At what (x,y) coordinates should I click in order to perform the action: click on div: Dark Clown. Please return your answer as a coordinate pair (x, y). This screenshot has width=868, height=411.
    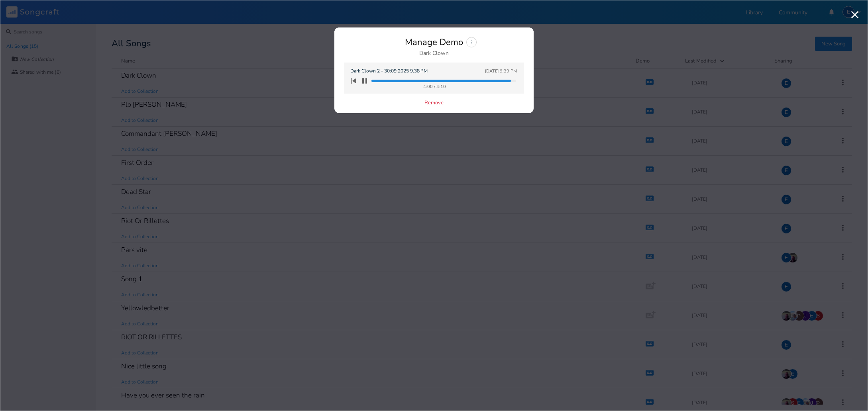
    Looking at the image, I should click on (434, 54).